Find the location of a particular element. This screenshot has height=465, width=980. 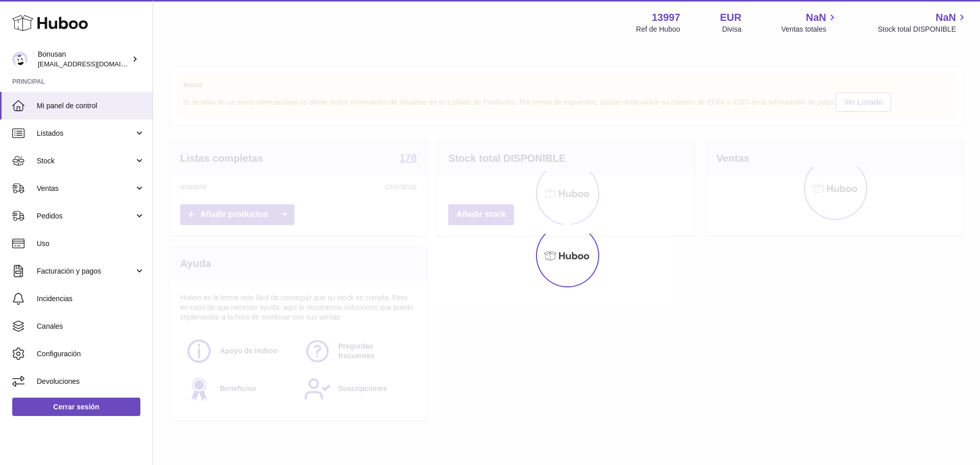

span: Facturación y pagos is located at coordinates (85, 271).